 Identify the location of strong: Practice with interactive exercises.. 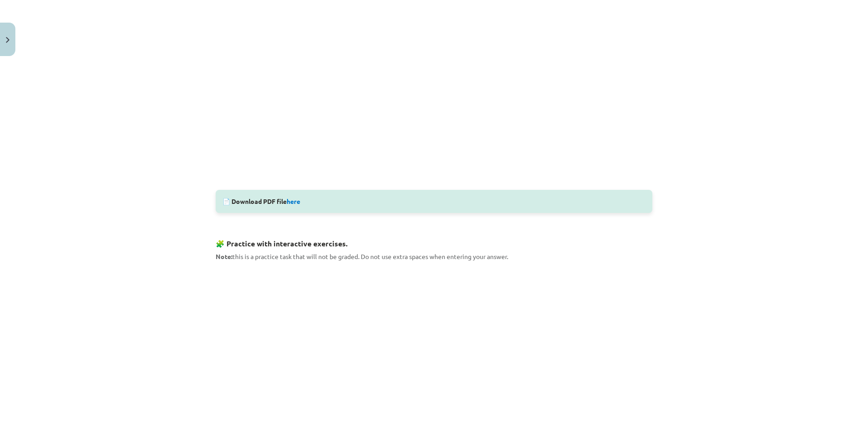
(287, 243).